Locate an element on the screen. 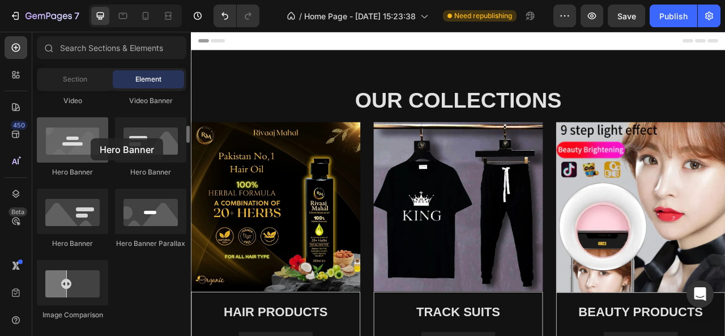 This screenshot has height=336, width=725. div: Video is located at coordinates (73, 101).